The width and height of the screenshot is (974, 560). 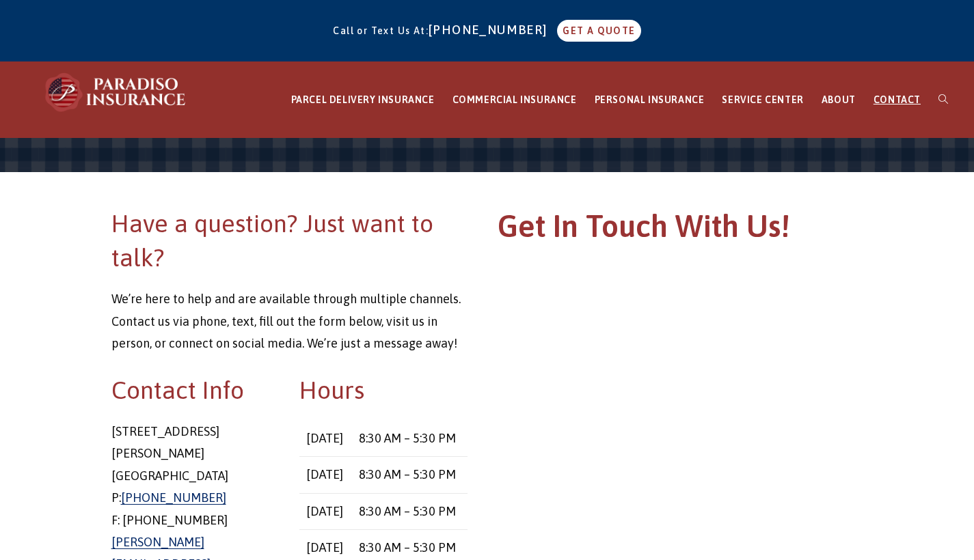 What do you see at coordinates (896, 100) in the screenshot?
I see `span: CONTACT` at bounding box center [896, 100].